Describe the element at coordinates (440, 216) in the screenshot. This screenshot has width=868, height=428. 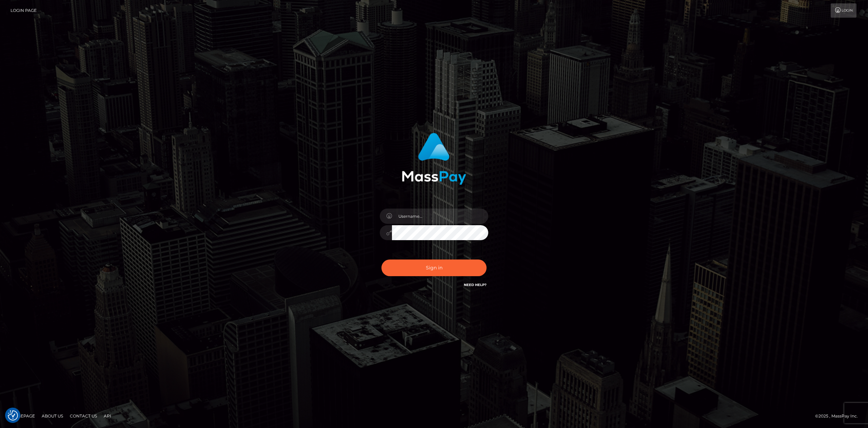
I see `input: Username...` at that location.